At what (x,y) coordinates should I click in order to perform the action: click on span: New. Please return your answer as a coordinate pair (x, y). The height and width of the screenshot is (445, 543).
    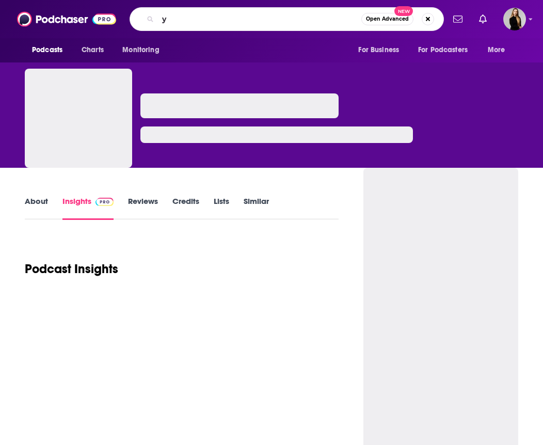
    Looking at the image, I should click on (403, 11).